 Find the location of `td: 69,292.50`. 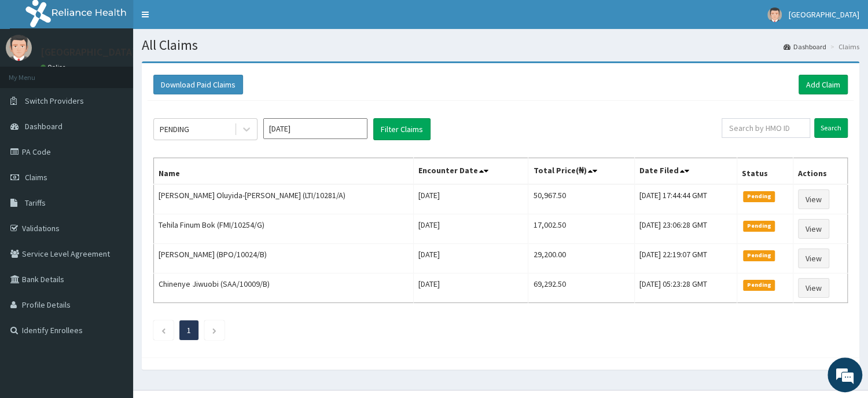

td: 69,292.50 is located at coordinates (582, 287).